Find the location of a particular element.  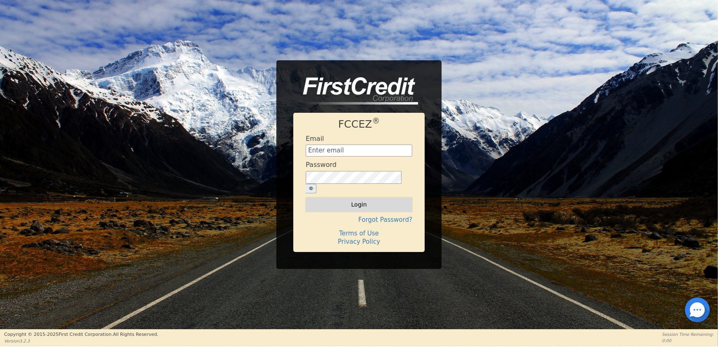

p: Session Time Remaining: is located at coordinates (687, 334).